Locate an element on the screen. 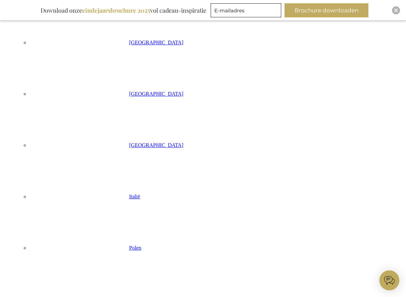 The image size is (406, 297). button: Brochure downloaden is located at coordinates (327, 10).